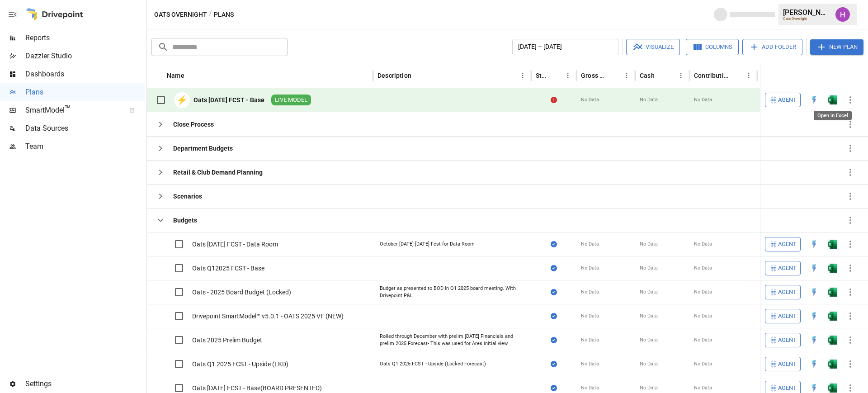 This screenshot has width=868, height=393. I want to click on div: Oats Q12025 FCST - Base, so click(228, 268).